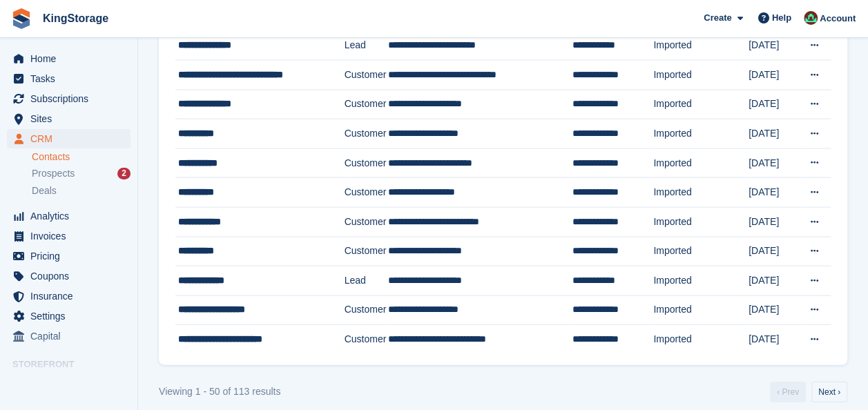 The image size is (868, 410). What do you see at coordinates (829, 391) in the screenshot?
I see `a: Next` at bounding box center [829, 391].